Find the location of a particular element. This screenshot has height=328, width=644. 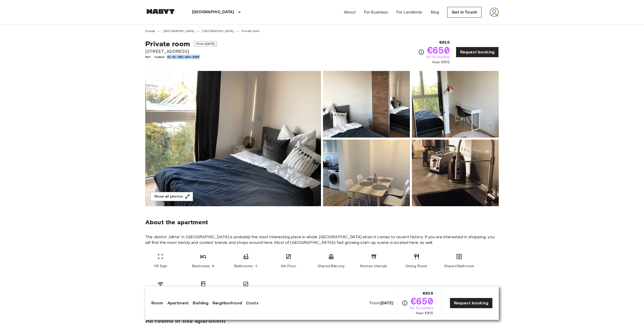

span: Dining Room is located at coordinates (416, 266).